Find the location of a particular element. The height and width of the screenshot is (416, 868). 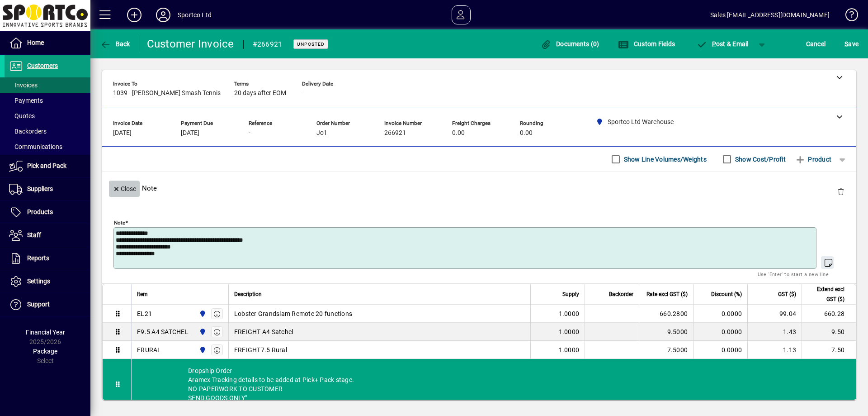

app-page-header-button: Back is located at coordinates (115, 44).